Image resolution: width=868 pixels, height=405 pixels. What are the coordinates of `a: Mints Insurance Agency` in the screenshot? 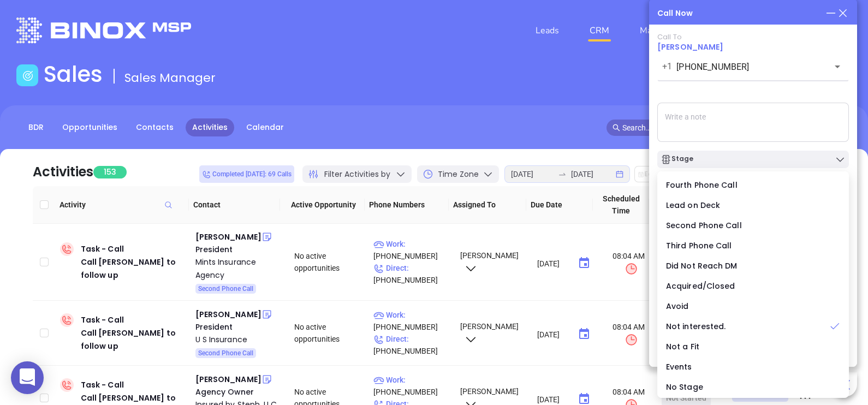 It's located at (237, 269).